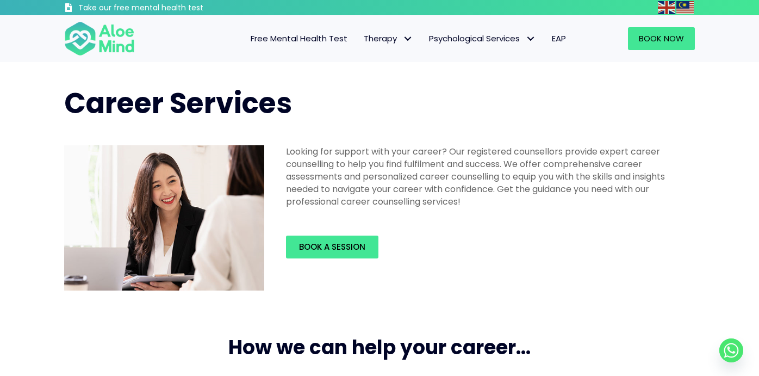 The image size is (759, 376). What do you see at coordinates (178, 103) in the screenshot?
I see `span: Career Services` at bounding box center [178, 103].